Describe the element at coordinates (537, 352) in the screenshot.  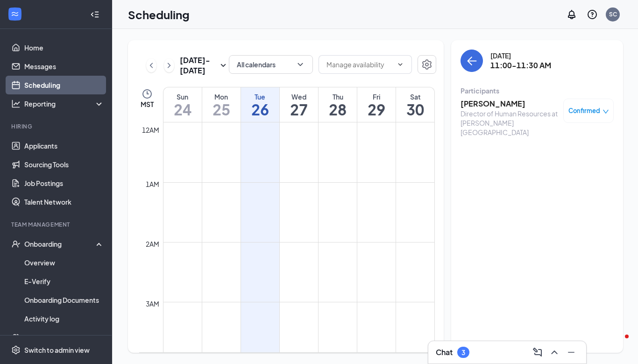
I see `svg: ComposeMessage` at that location.